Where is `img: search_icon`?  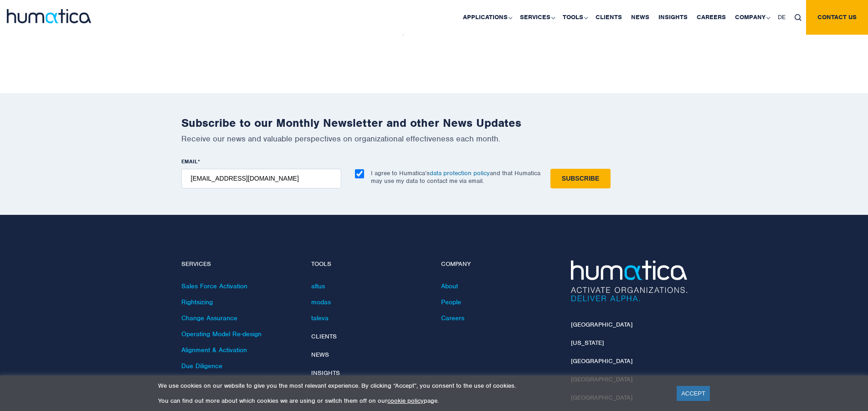 img: search_icon is located at coordinates (798, 17).